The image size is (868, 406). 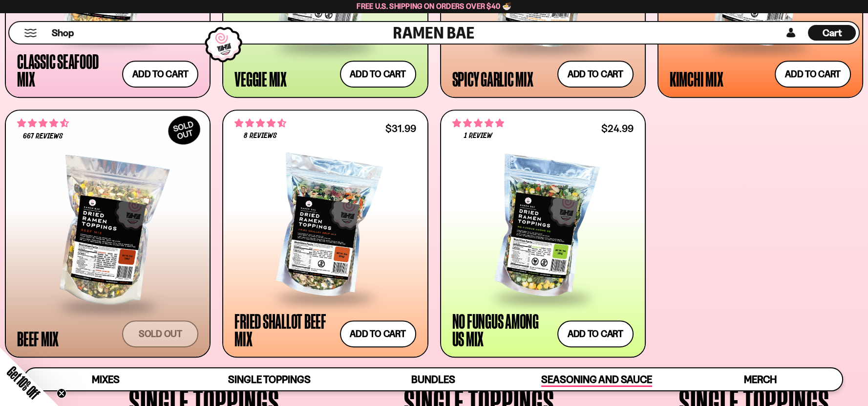 What do you see at coordinates (38, 338) in the screenshot?
I see `div: Beef Mix` at bounding box center [38, 338].